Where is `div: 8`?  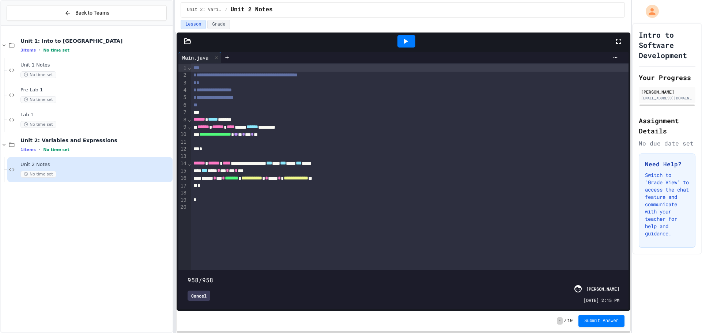 div: 8 is located at coordinates (183, 120).